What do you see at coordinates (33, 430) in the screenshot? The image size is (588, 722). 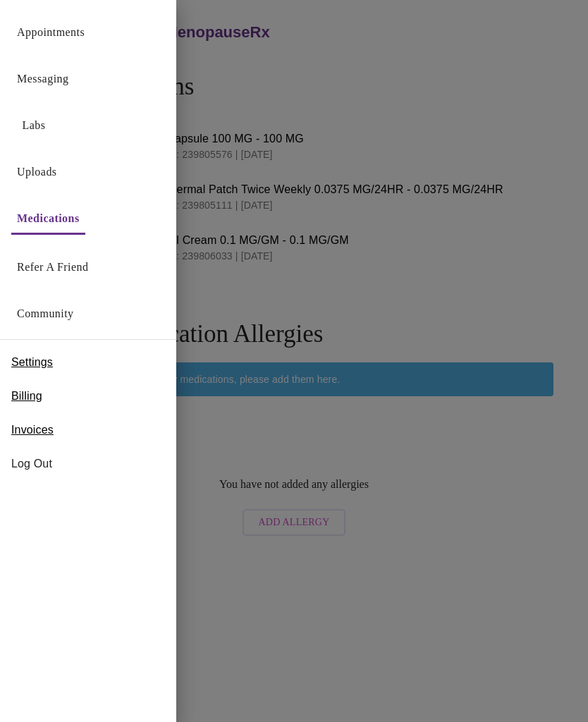 I see `a: Invoices` at bounding box center [33, 430].